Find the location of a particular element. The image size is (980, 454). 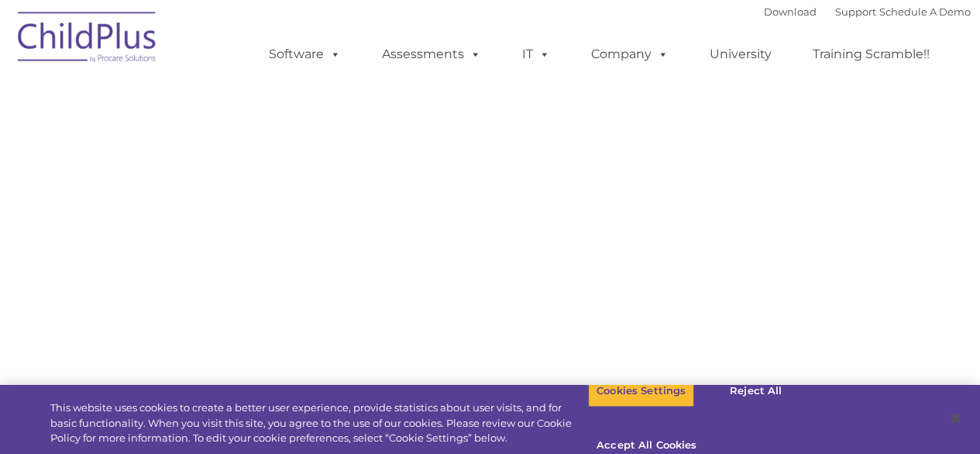

img: ChildPlus by Procare Solutions is located at coordinates (88, 40).